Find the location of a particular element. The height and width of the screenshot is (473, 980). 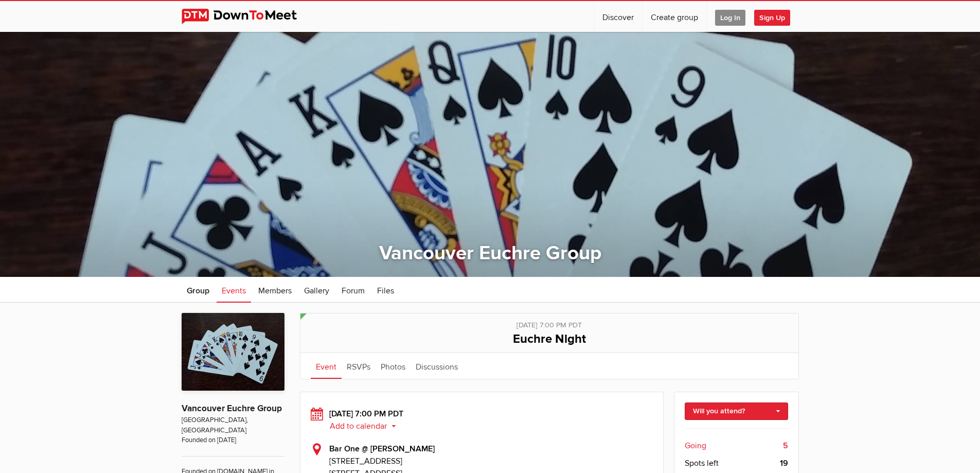

a: Discussions is located at coordinates (437, 366).